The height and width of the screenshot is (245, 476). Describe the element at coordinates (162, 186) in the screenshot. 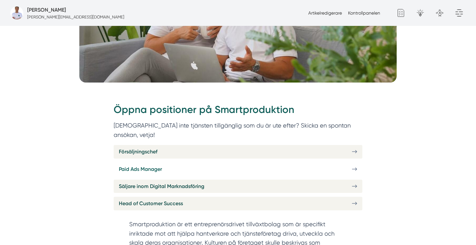

I see `span: Säljare inom Digital Marknadsföring` at that location.